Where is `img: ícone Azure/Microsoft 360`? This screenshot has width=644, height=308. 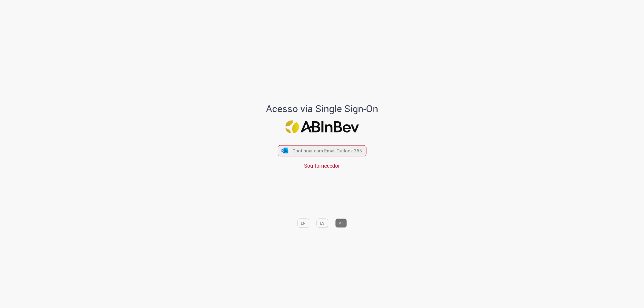
img: ícone Azure/Microsoft 360 is located at coordinates (285, 150).